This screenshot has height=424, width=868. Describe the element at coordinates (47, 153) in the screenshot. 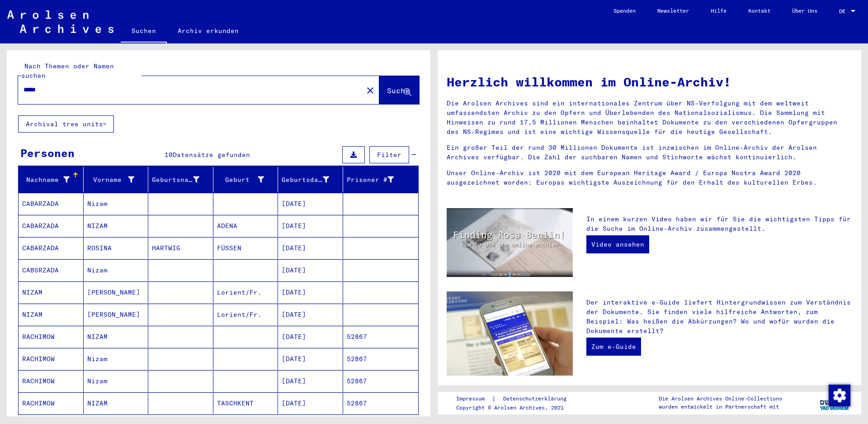

I see `div: Personen` at that location.